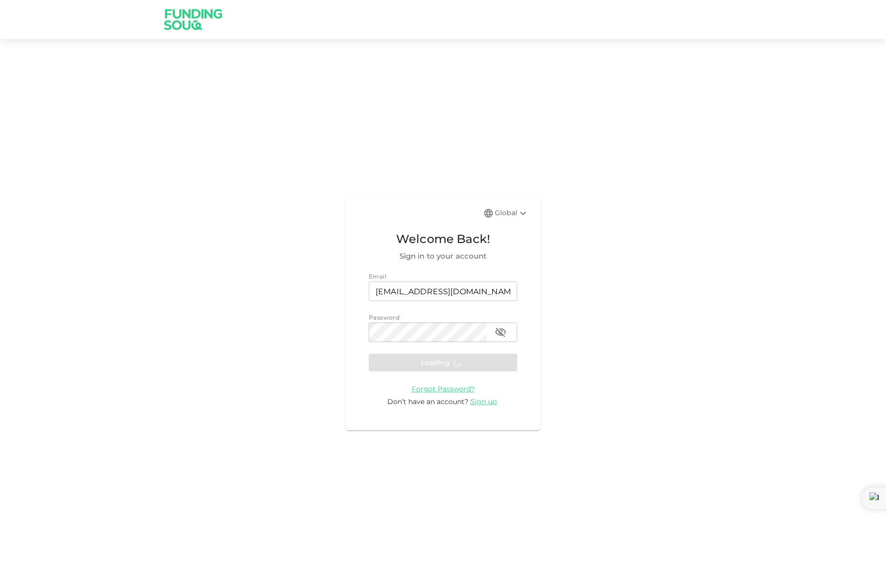  What do you see at coordinates (512, 213) in the screenshot?
I see `div: Global` at bounding box center [512, 213].